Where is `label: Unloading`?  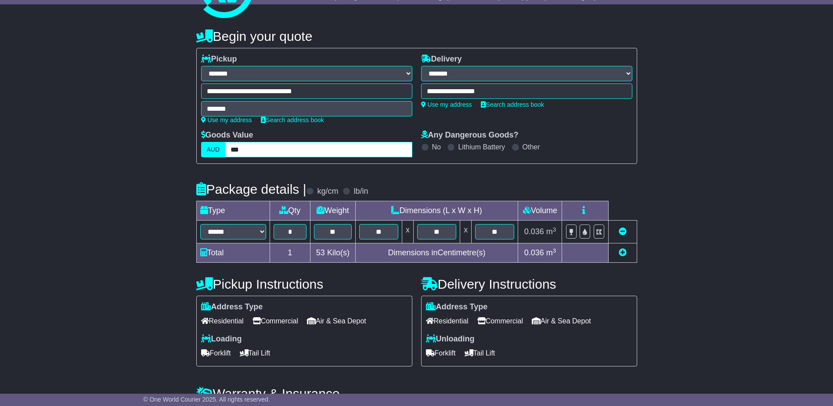 label: Unloading is located at coordinates (450, 339).